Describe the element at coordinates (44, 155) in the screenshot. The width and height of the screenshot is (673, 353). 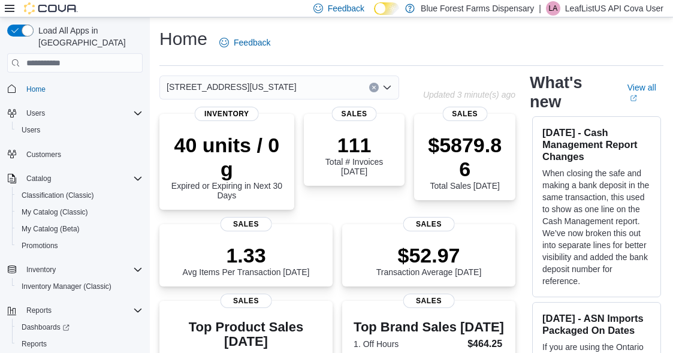
I see `a: Customers` at that location.